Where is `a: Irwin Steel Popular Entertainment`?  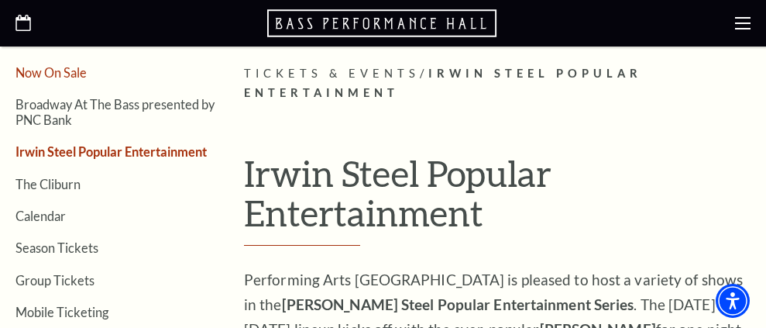 a: Irwin Steel Popular Entertainment is located at coordinates (111, 151).